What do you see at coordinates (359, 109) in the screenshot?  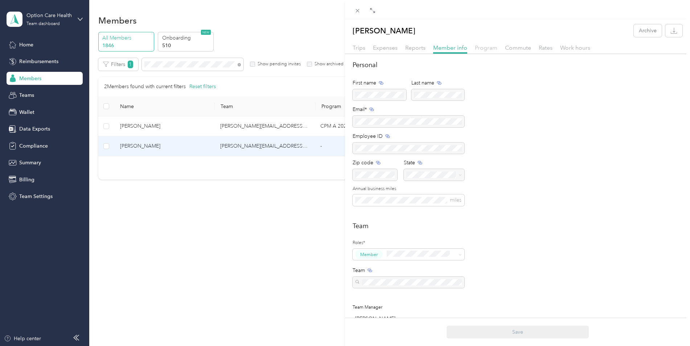 I see `span: Email*` at bounding box center [359, 109].